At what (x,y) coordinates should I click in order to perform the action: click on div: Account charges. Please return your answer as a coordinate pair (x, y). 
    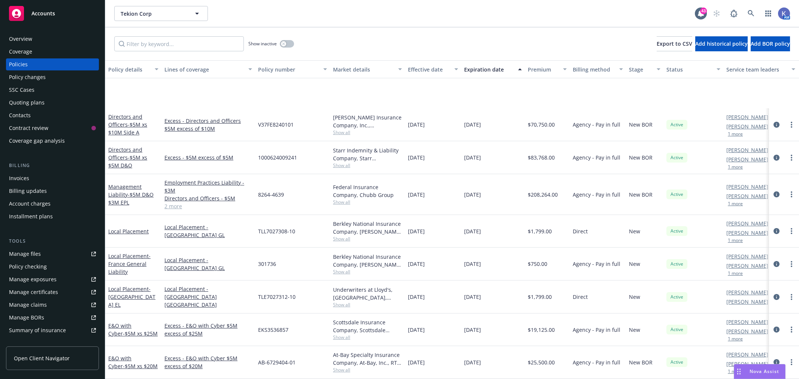
    Looking at the image, I should click on (30, 204).